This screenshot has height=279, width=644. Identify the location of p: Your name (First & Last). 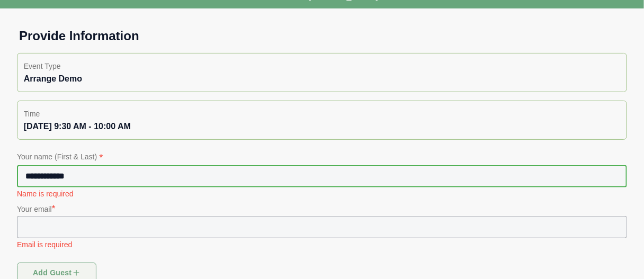
(322, 158).